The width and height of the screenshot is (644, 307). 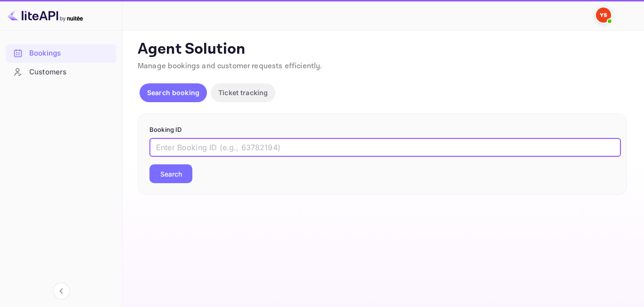 What do you see at coordinates (173, 92) in the screenshot?
I see `p: Search booking` at bounding box center [173, 92].